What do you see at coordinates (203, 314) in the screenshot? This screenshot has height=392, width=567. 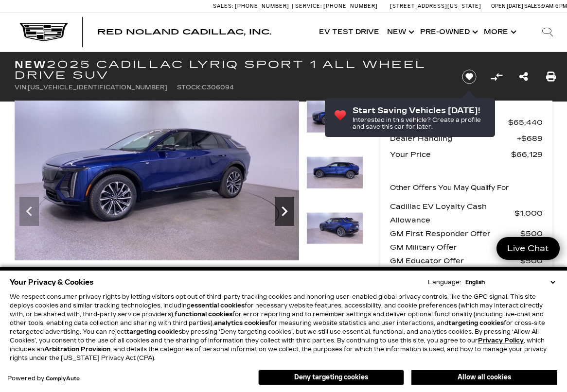 I see `strong: functional cookies` at bounding box center [203, 314].